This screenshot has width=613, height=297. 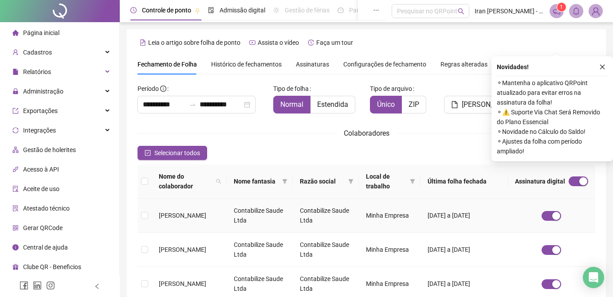 What do you see at coordinates (307, 10) in the screenshot?
I see `span: Gestão de férias` at bounding box center [307, 10].